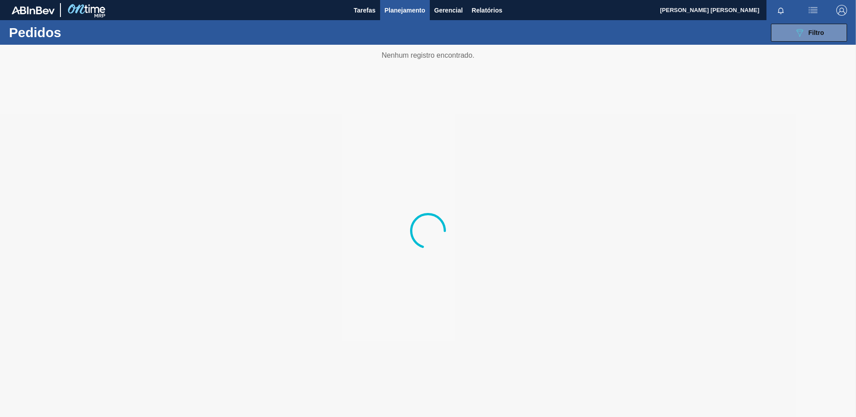 Image resolution: width=856 pixels, height=417 pixels. What do you see at coordinates (842, 10) in the screenshot?
I see `img: Logout` at bounding box center [842, 10].